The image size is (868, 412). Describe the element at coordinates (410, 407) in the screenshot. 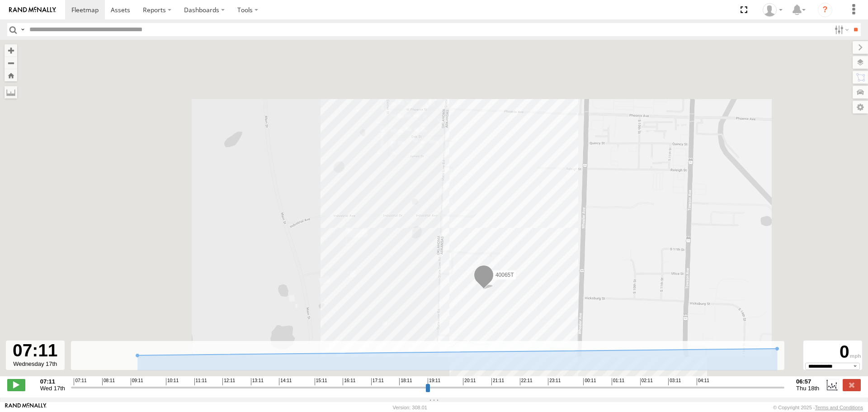

I see `div: Version: 308.01` at that location.